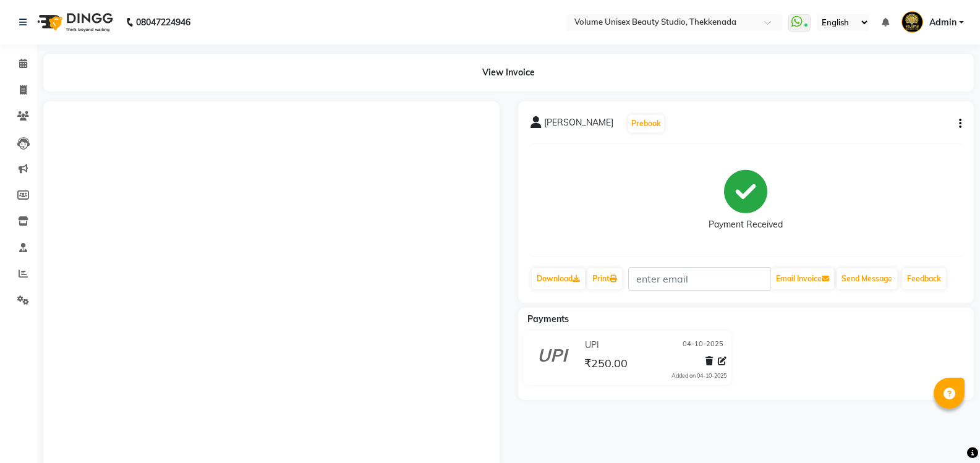  What do you see at coordinates (605, 279) in the screenshot?
I see `a: Print` at bounding box center [605, 279].